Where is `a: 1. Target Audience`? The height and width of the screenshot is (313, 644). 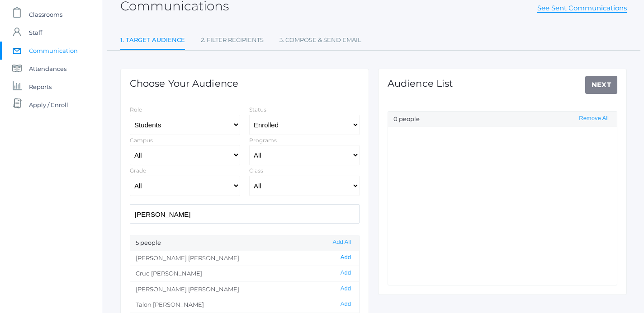
a: 1. Target Audience is located at coordinates (153, 40).